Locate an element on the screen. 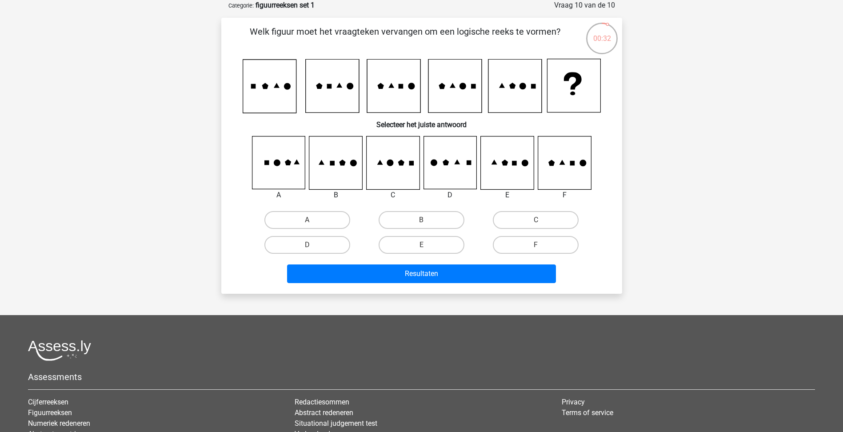 The width and height of the screenshot is (843, 432). div: 00:32 is located at coordinates (602, 33).